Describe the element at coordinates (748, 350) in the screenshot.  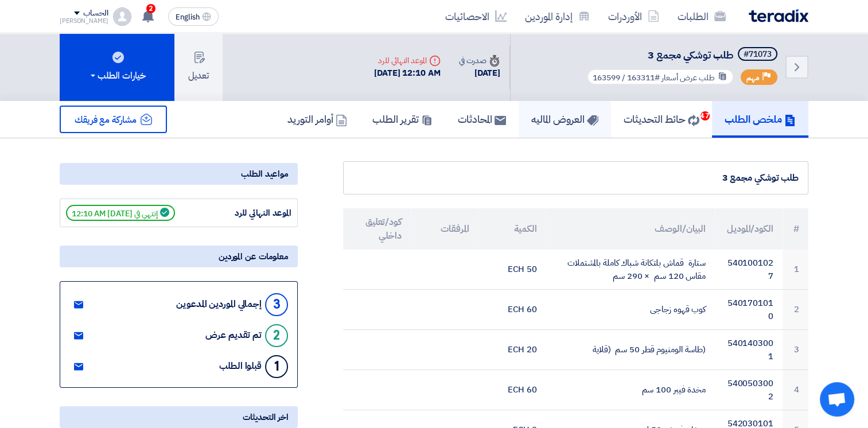
I see `td: 5401403001` at that location.